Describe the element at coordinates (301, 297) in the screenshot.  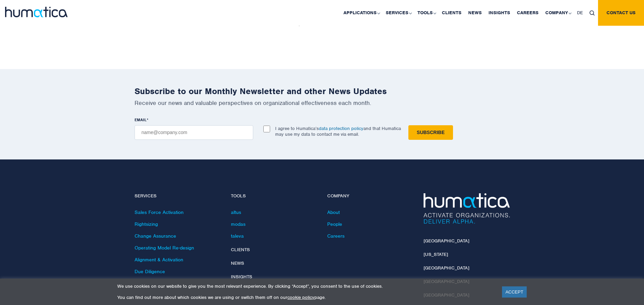
I see `a: cookie policy` at that location.